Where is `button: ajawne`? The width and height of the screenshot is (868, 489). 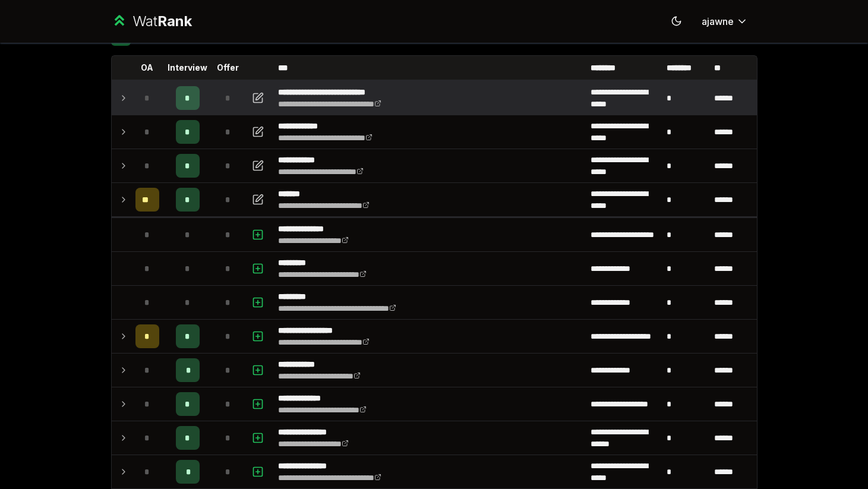
button: ajawne is located at coordinates (725, 21).